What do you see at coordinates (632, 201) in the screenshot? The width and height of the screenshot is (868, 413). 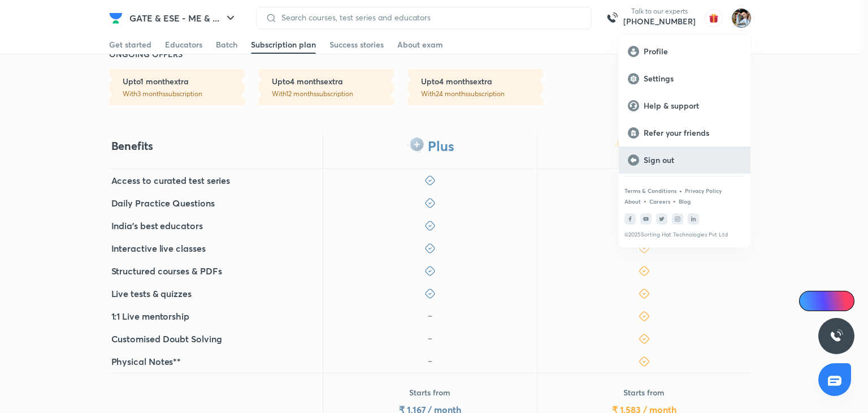 I see `p: About` at bounding box center [632, 201].